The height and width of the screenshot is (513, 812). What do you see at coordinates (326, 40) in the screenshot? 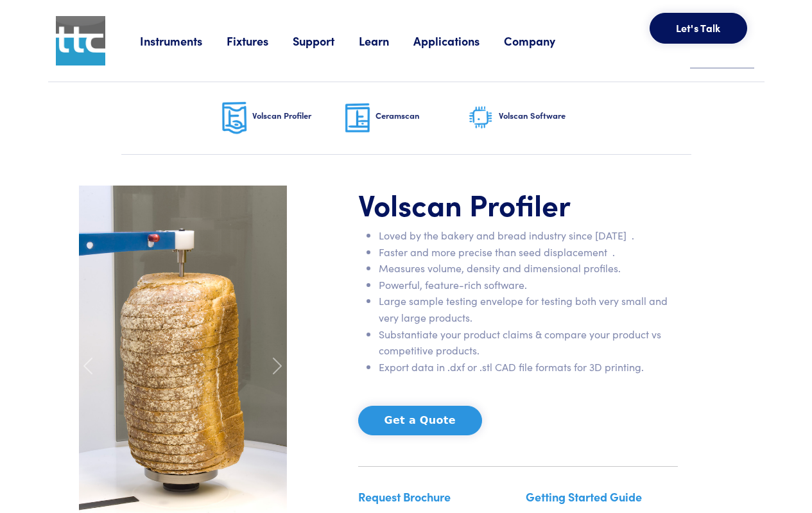
I see `a: Support` at bounding box center [326, 40].